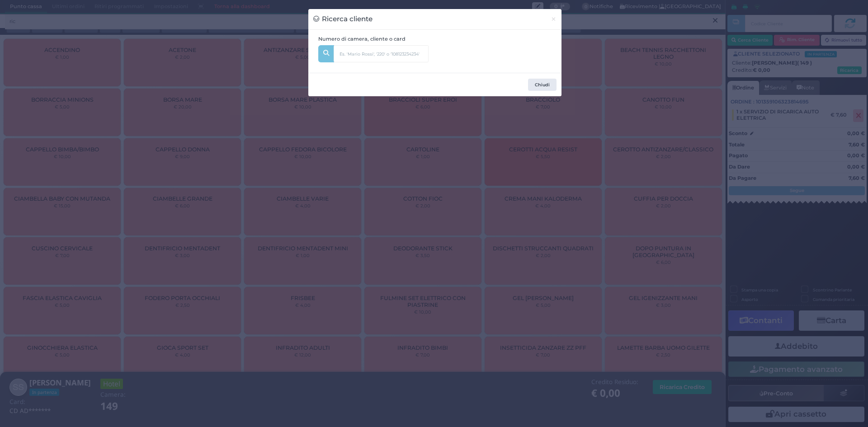 The height and width of the screenshot is (427, 868). What do you see at coordinates (381, 53) in the screenshot?
I see `input: Es. 'Mario Rossi', '220' o '108123234234'` at bounding box center [381, 53].